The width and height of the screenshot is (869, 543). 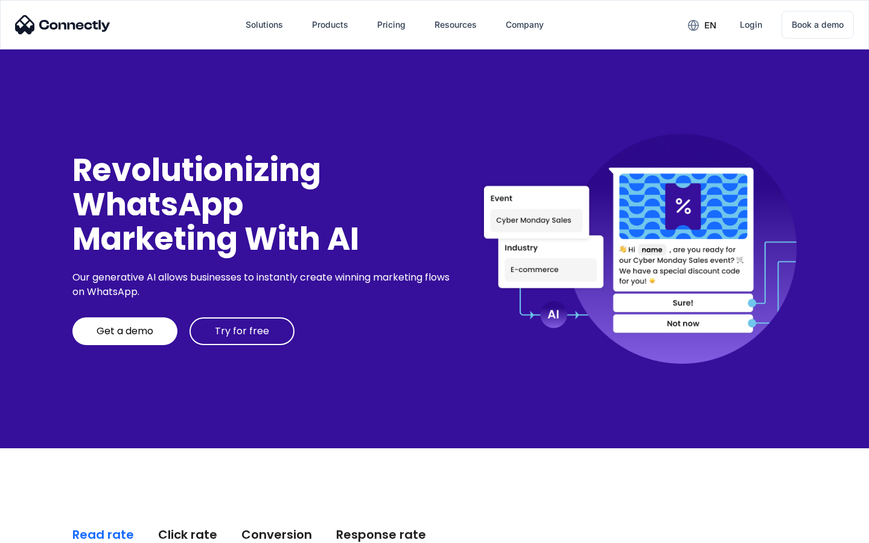 I want to click on div: Solutions, so click(x=264, y=25).